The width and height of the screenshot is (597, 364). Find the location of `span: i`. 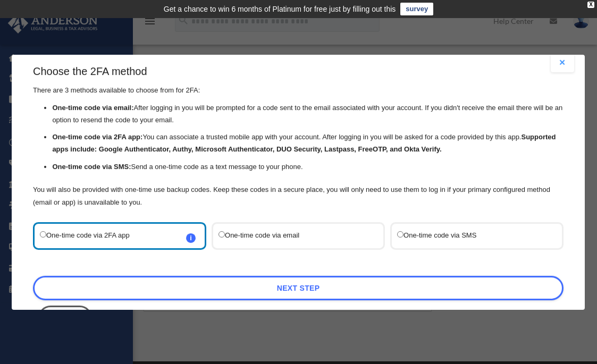

span: i is located at coordinates (191, 238).